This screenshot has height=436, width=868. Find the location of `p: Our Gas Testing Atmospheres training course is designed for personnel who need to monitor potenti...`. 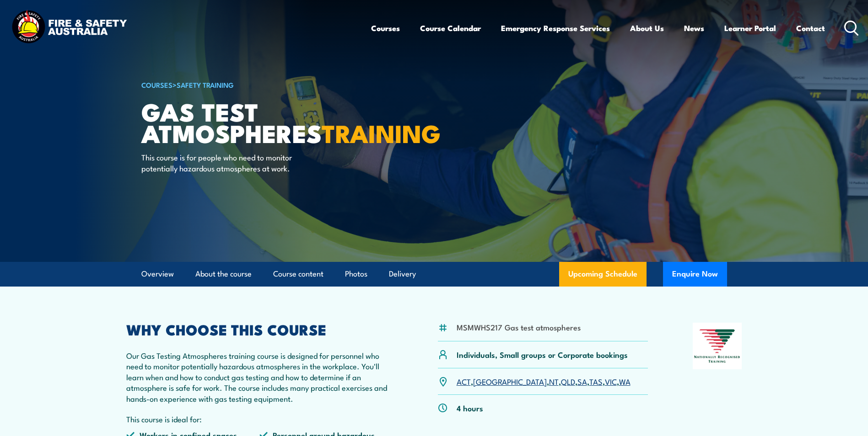

p: Our Gas Testing Atmospheres training course is designed for personnel who need to monitor potenti... is located at coordinates (260, 377).